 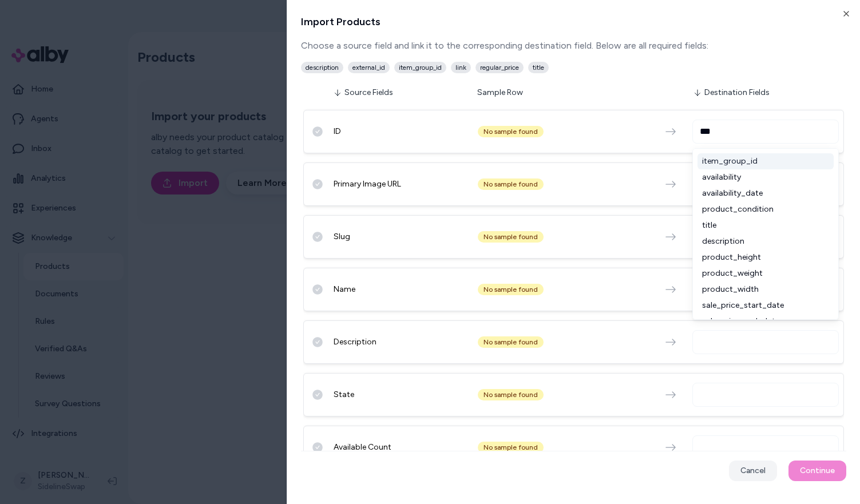 I want to click on div: ID, so click(x=402, y=132).